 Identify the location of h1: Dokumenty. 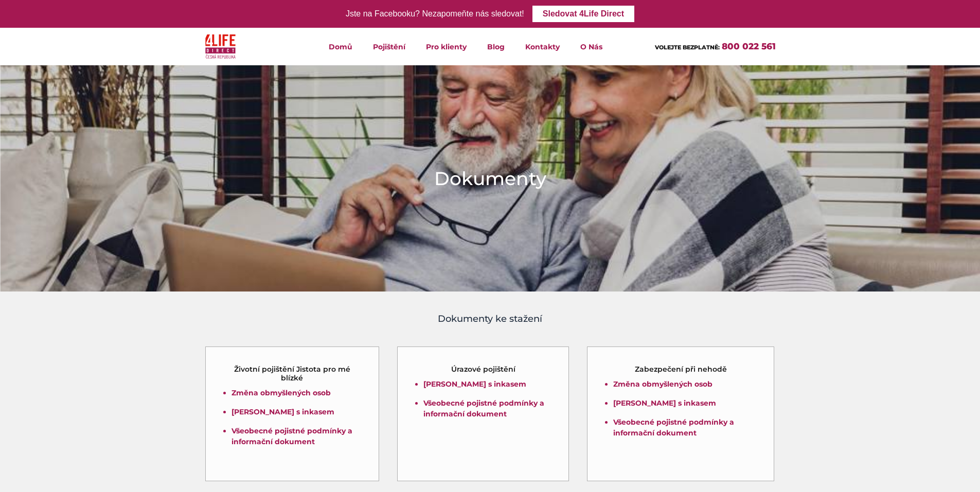
(490, 178).